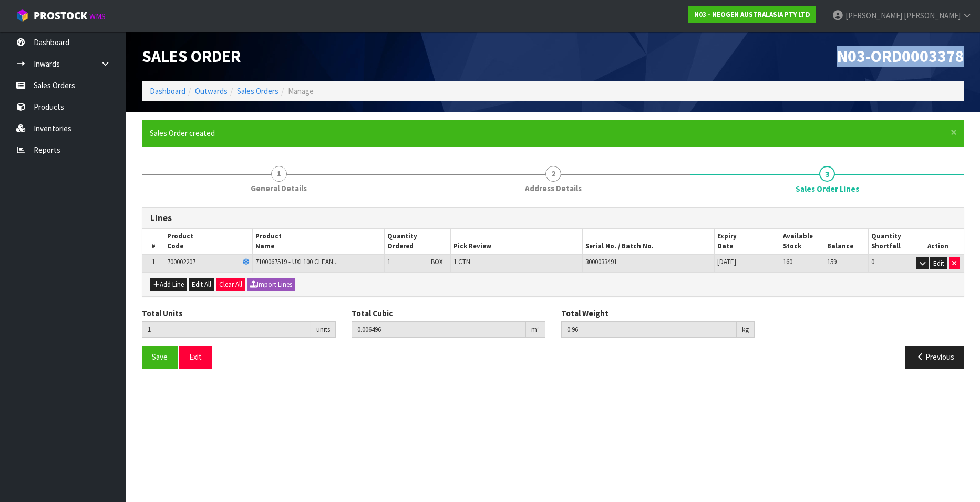  I want to click on th: Quantity Shortfall, so click(890, 242).